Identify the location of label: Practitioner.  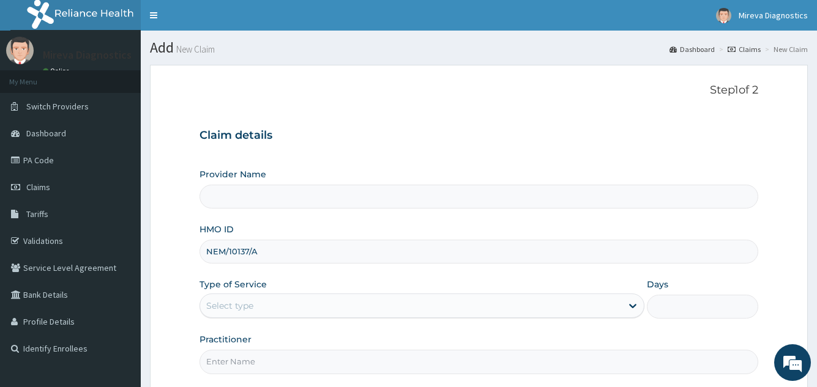
(225, 340).